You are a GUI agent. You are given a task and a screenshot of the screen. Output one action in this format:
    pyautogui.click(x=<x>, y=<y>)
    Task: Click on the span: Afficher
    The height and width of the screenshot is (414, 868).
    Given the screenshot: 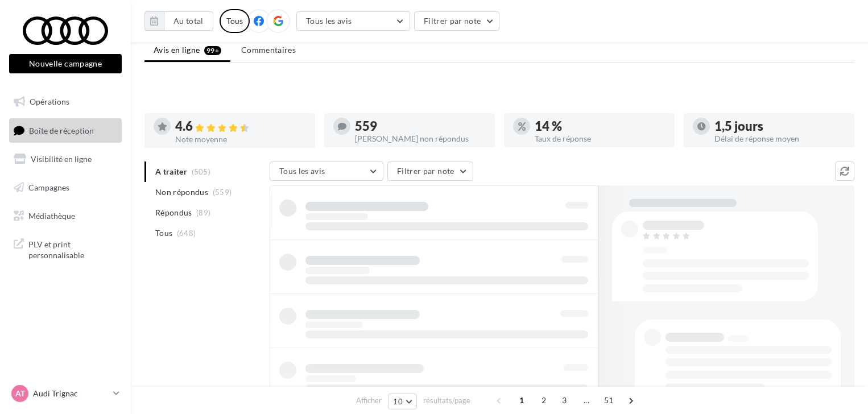 What is the action you would take?
    pyautogui.click(x=369, y=400)
    